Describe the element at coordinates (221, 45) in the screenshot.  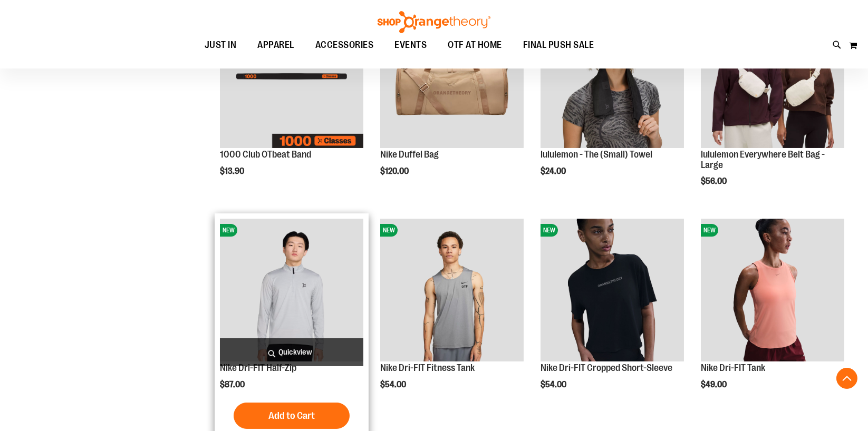
I see `a: JUST IN` at that location.